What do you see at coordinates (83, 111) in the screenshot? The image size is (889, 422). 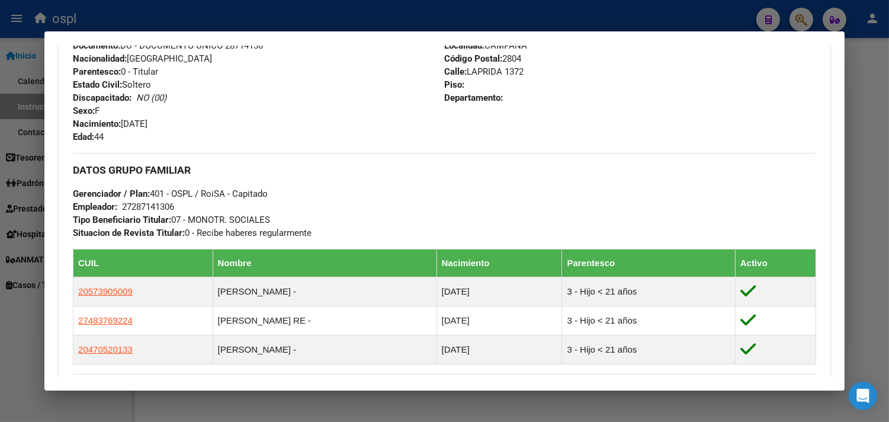 I see `strong: Sexo:` at bounding box center [83, 111].